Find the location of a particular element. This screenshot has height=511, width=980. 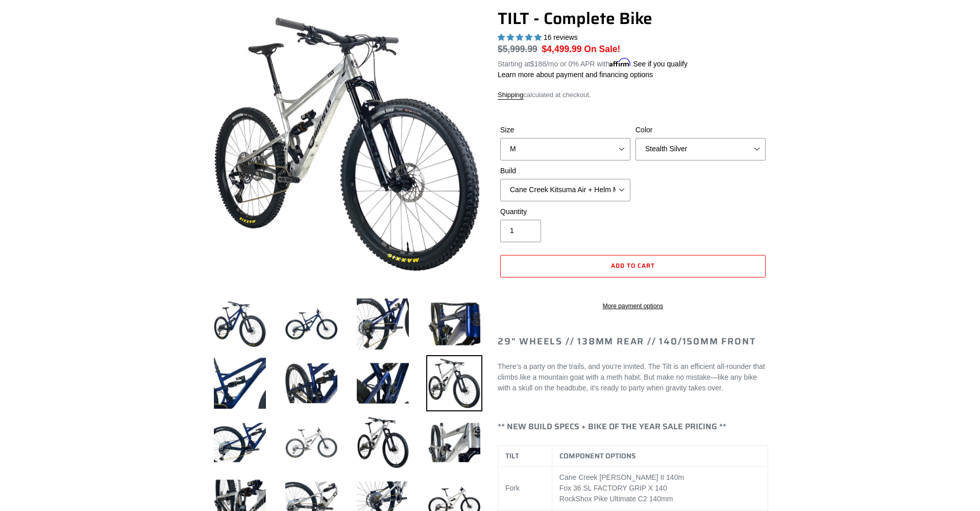

s: $5,999.99 is located at coordinates (518, 49).